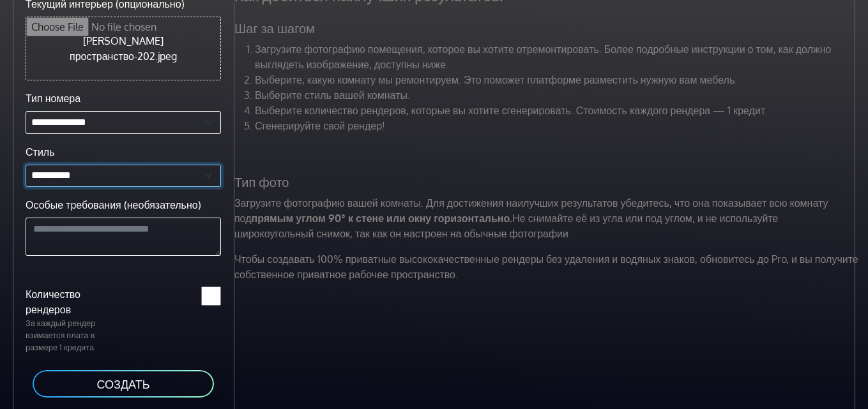 The image size is (868, 409). I want to click on font: За каждый рендер взимается плата в размере 1 кредита., so click(60, 336).